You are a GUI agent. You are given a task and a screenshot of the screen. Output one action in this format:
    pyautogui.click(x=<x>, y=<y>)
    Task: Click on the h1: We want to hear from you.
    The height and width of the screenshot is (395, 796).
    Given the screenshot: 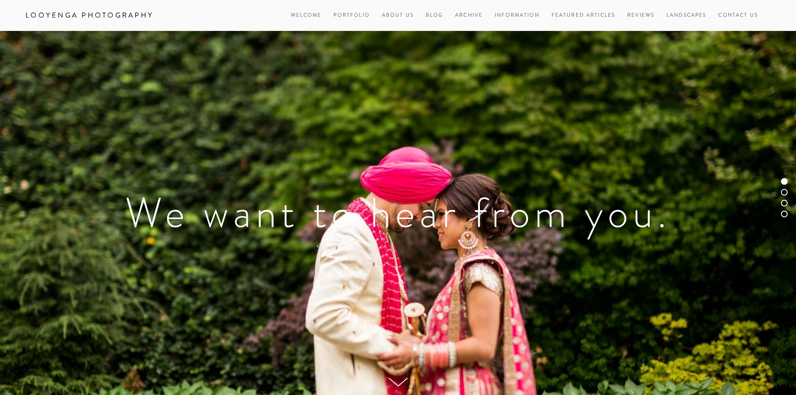 What is the action you would take?
    pyautogui.click(x=398, y=213)
    